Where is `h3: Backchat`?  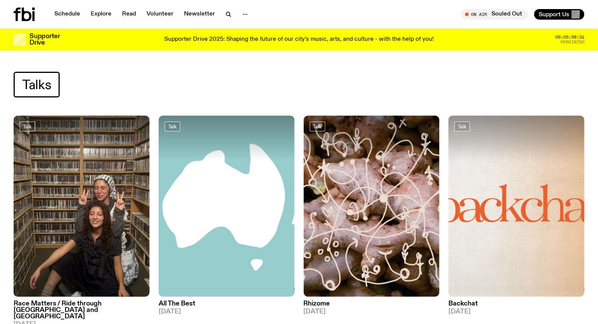
h3: Backchat is located at coordinates (516, 304).